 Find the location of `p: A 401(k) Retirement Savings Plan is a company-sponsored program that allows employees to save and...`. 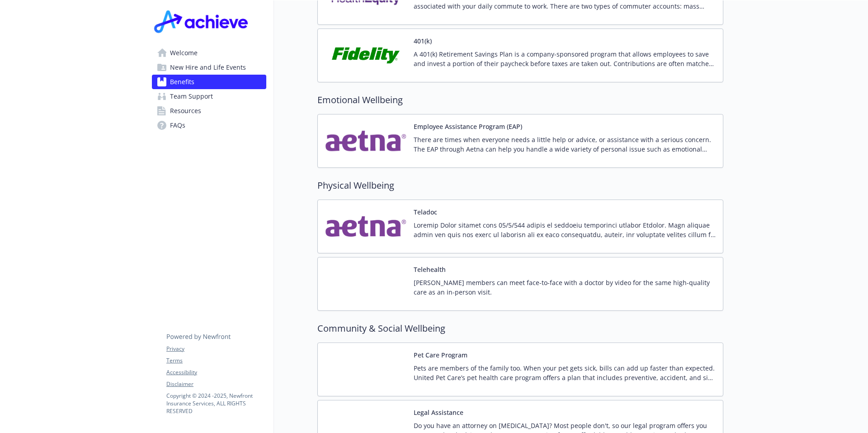

p: A 401(k) Retirement Savings Plan is a company-sponsored program that allows employees to save and... is located at coordinates (565, 59).